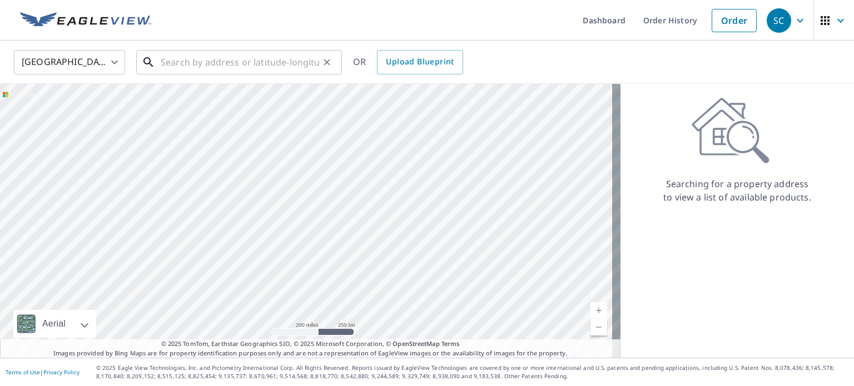 The width and height of the screenshot is (854, 386). Describe the element at coordinates (416, 344) in the screenshot. I see `a: OpenStreetMap` at that location.